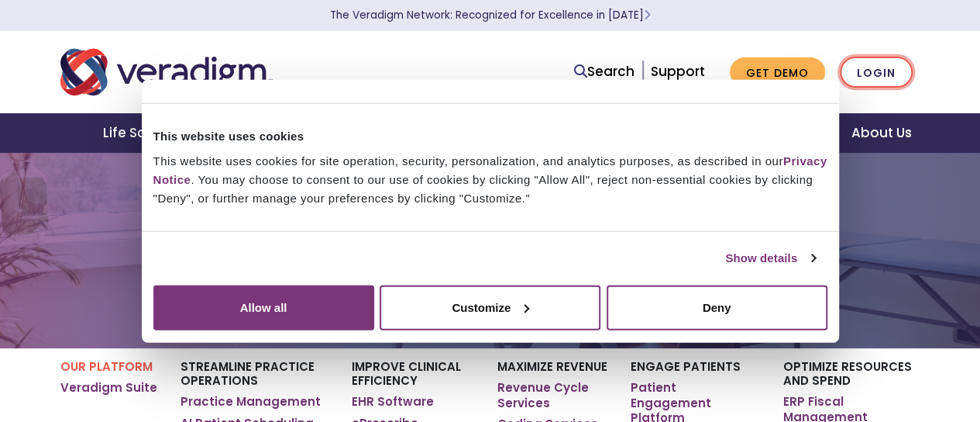  What do you see at coordinates (250, 402) in the screenshot?
I see `a: Practice Management` at bounding box center [250, 402].